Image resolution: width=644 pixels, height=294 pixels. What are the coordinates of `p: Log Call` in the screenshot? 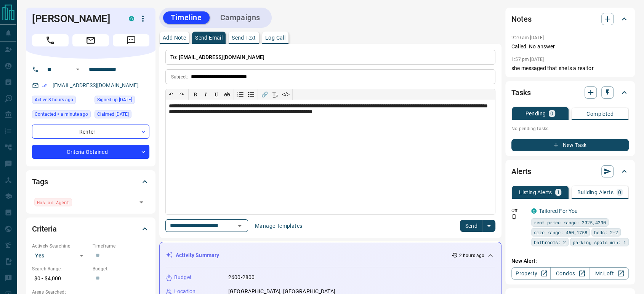 It's located at (276, 38).